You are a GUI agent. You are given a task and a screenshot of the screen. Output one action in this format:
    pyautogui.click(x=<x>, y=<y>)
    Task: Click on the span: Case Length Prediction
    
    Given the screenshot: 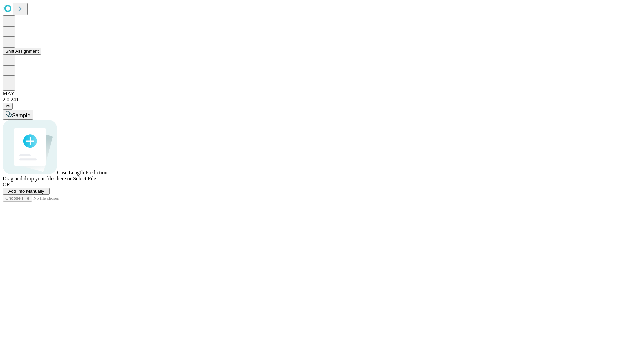 What is the action you would take?
    pyautogui.click(x=82, y=173)
    